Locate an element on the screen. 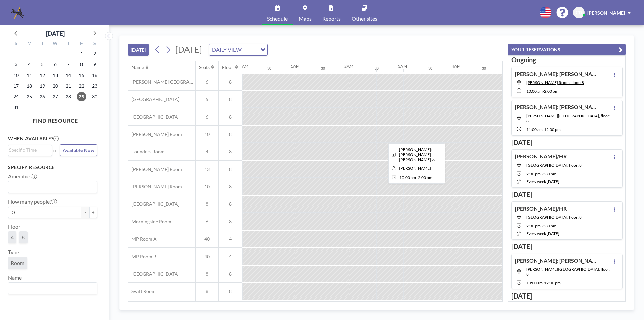 The image size is (644, 320). span: Monday, August 18, 2025 is located at coordinates (29, 86).